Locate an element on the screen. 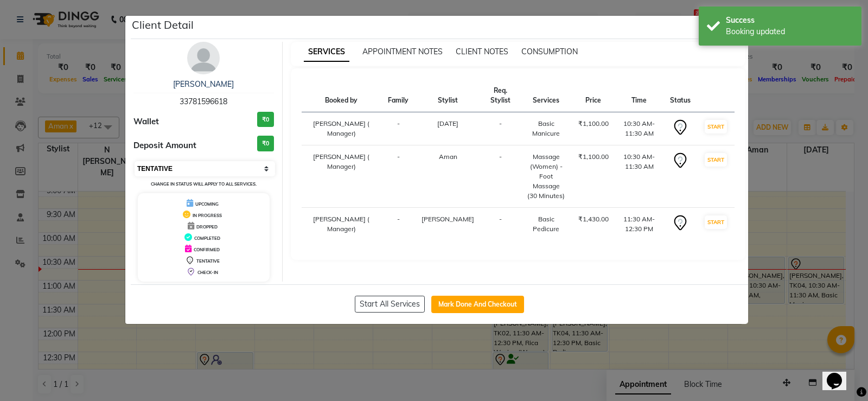 This screenshot has height=401, width=868. button: Start All Services is located at coordinates (389, 304).